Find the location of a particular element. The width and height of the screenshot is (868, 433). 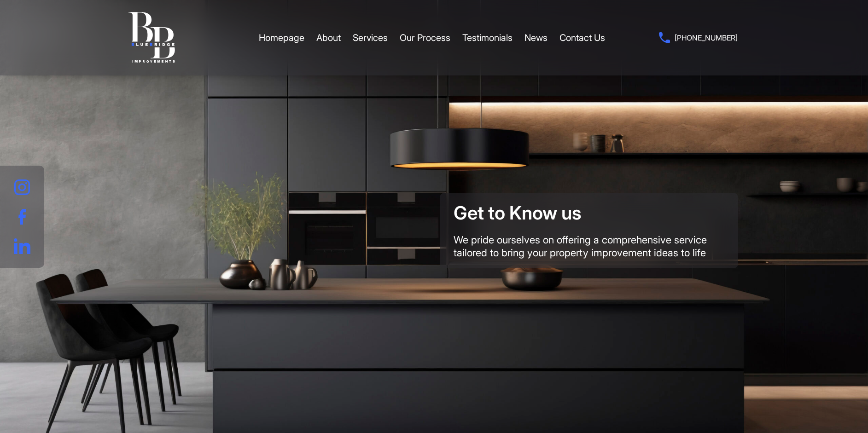

a: About is located at coordinates (328, 38).